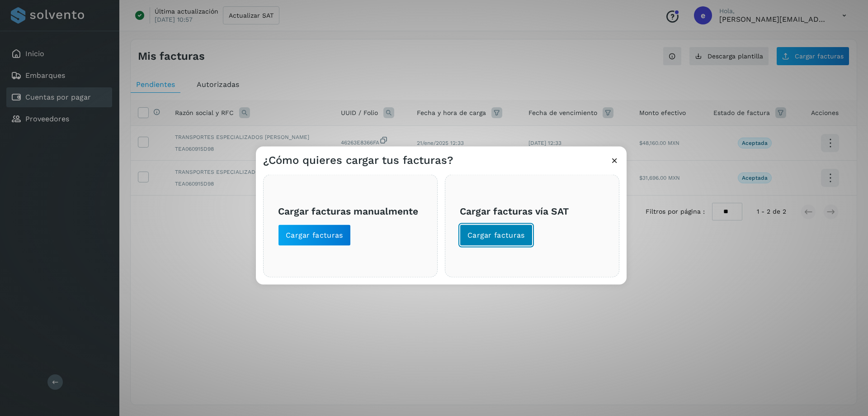 The height and width of the screenshot is (416, 868). Describe the element at coordinates (358, 160) in the screenshot. I see `h3: ¿Cómo quieres cargar tus facturas?` at that location.